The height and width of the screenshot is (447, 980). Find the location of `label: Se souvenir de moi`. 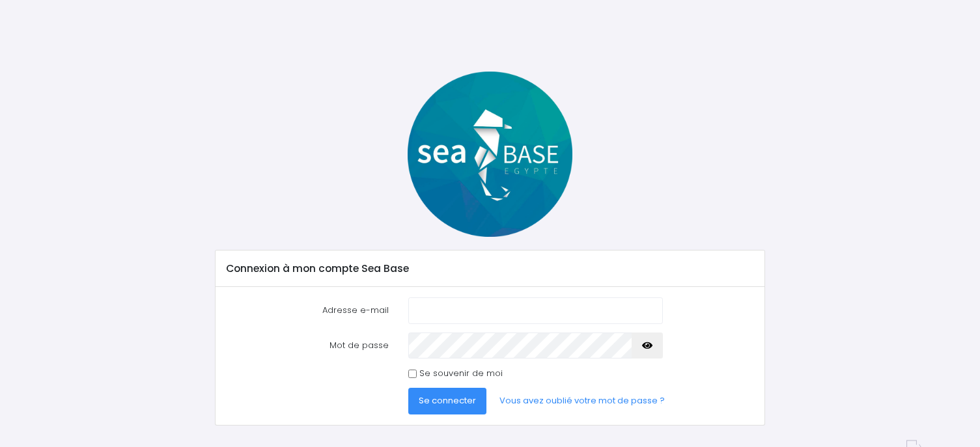

label: Se souvenir de moi is located at coordinates (461, 373).